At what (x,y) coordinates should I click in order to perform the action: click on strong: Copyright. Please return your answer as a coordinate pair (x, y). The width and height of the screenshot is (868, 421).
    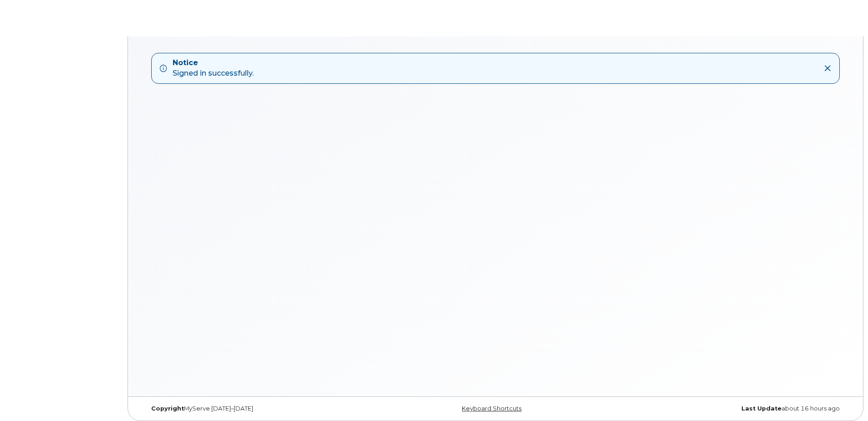
    Looking at the image, I should click on (168, 408).